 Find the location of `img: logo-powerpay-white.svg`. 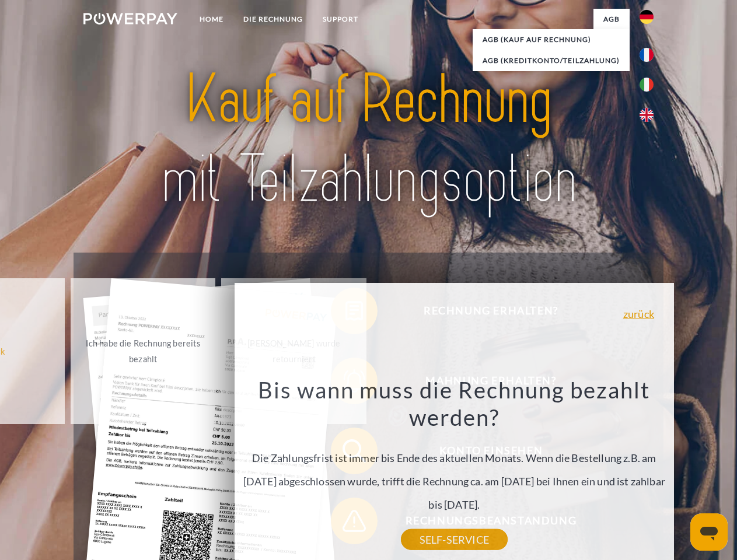

img: logo-powerpay-white.svg is located at coordinates (130, 18).